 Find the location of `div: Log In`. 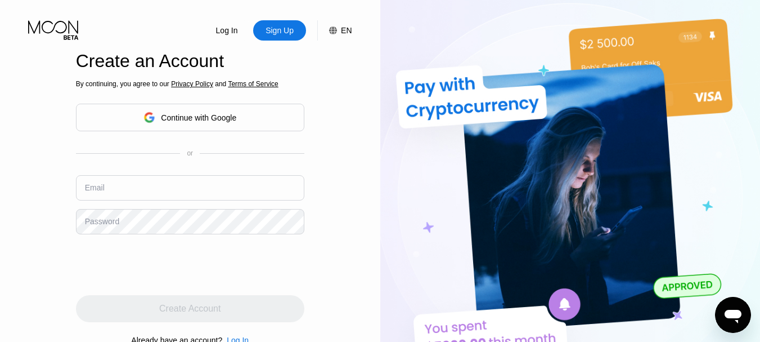

div: Log In is located at coordinates (227, 30).